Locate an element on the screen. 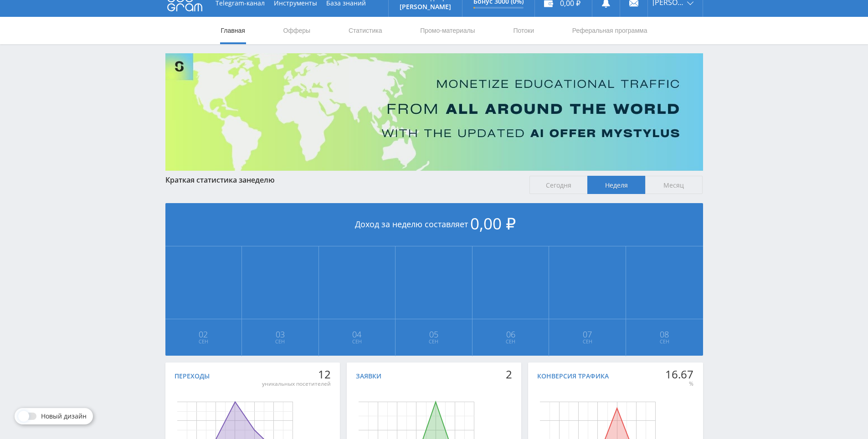 The width and height of the screenshot is (868, 439). a: Главная is located at coordinates (233, 31).